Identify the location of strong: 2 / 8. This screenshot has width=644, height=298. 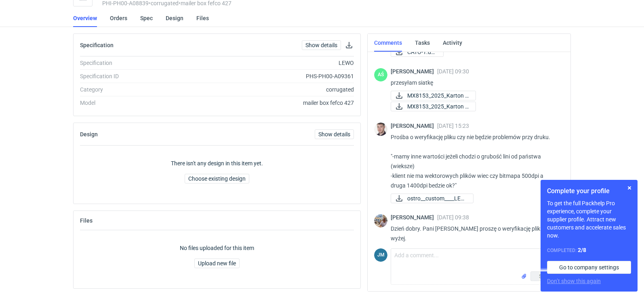
(582, 250).